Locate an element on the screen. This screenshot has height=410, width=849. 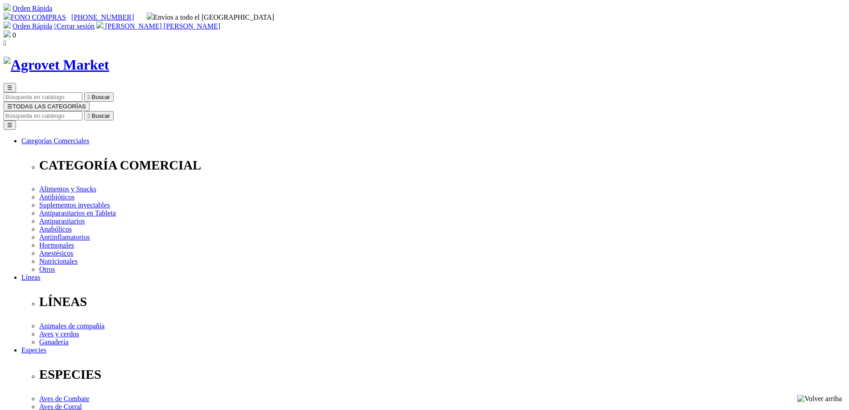
img: user.svg is located at coordinates (100, 25).